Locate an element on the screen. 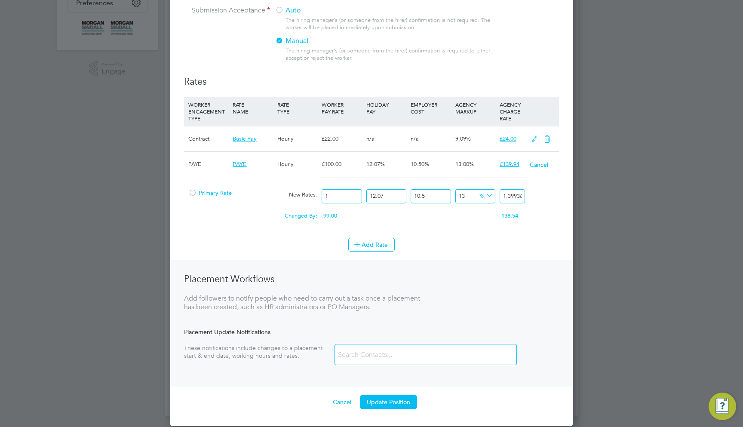 The width and height of the screenshot is (743, 427). div: RATE TYPE is located at coordinates (297, 108).